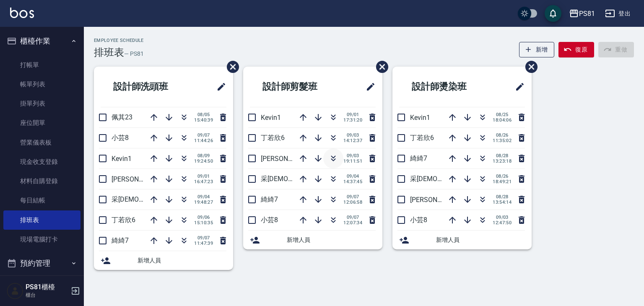 This screenshot has height=306, width=644. What do you see at coordinates (203, 114) in the screenshot?
I see `span: 08/05` at bounding box center [203, 114].